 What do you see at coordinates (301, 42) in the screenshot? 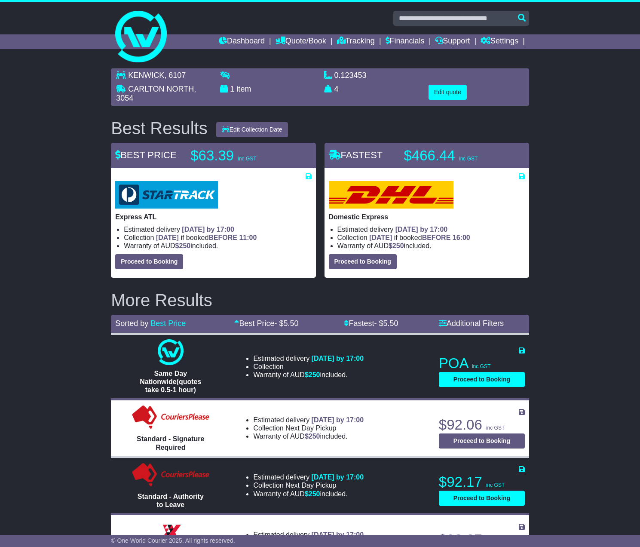
I see `a: Quote/Book` at bounding box center [301, 42].